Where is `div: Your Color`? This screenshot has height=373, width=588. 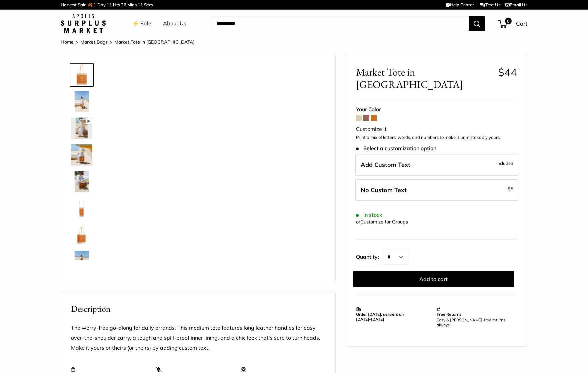
div: Your Color is located at coordinates (436, 110).